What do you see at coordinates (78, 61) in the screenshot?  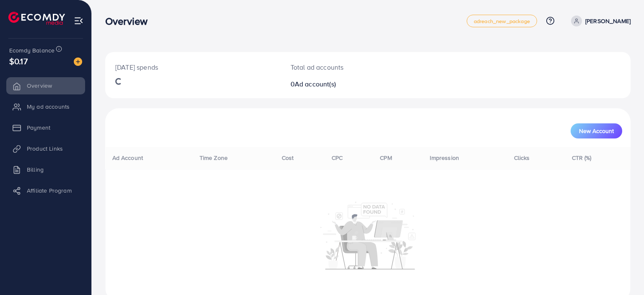 I see `img: image` at bounding box center [78, 61].